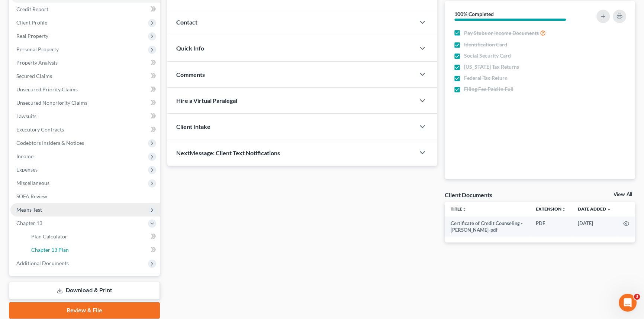  I want to click on a: Secured Claims, so click(85, 76).